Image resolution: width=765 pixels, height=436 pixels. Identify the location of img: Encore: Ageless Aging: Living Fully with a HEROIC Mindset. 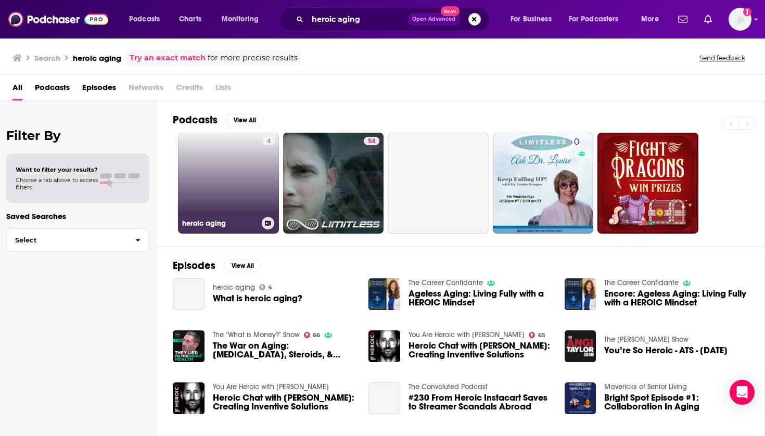
(580, 294).